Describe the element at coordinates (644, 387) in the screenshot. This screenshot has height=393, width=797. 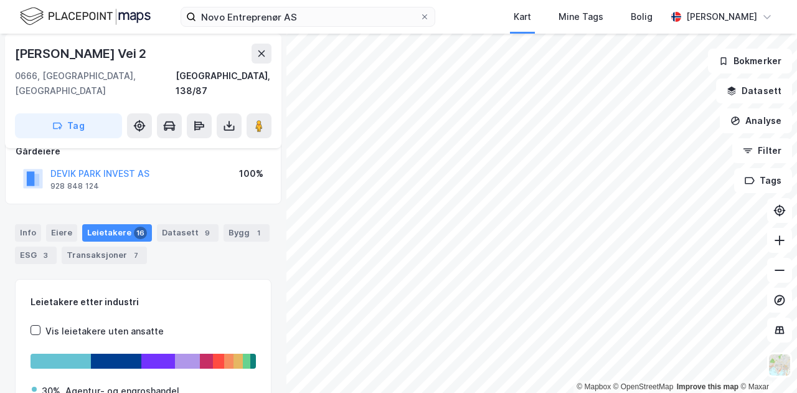
I see `a: OpenStreetMap` at that location.